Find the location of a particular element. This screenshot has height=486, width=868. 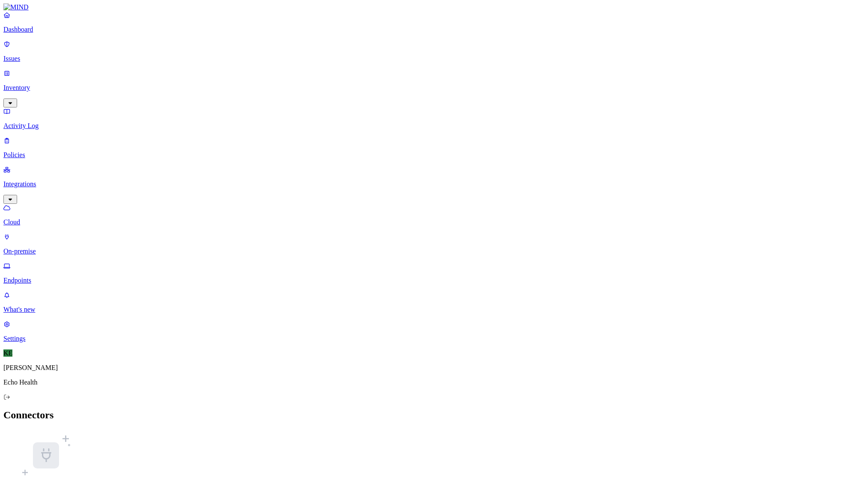

p: What's new is located at coordinates (434, 310).